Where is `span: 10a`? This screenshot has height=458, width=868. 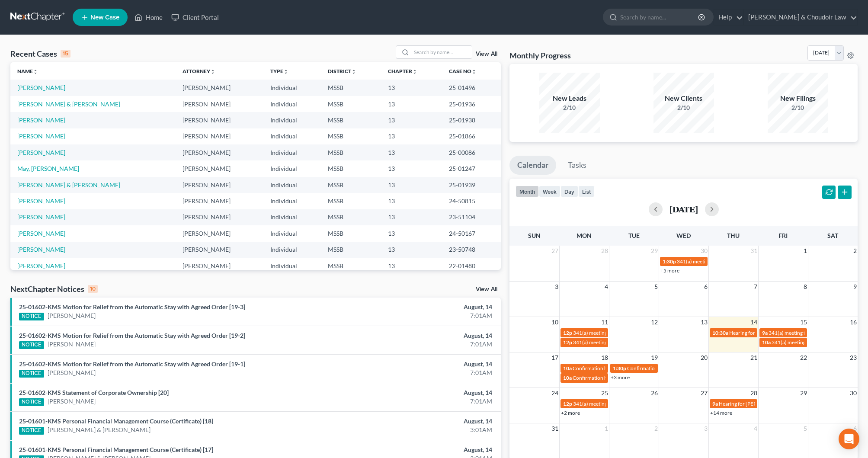 span: 10a is located at coordinates (567, 368).